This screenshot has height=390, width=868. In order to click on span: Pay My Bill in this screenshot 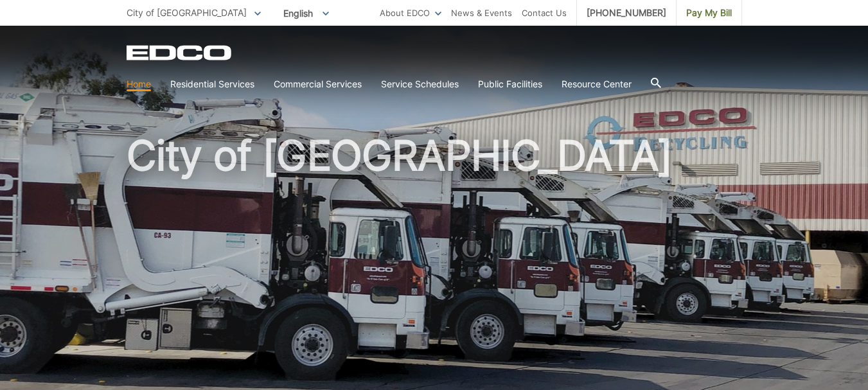, I will do `click(709, 13)`.